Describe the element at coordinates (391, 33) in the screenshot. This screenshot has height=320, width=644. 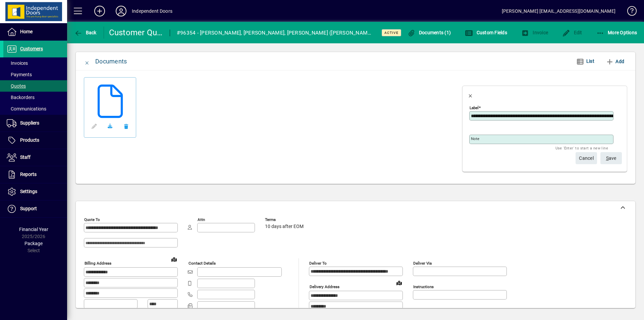
I see `span: Active` at that location.